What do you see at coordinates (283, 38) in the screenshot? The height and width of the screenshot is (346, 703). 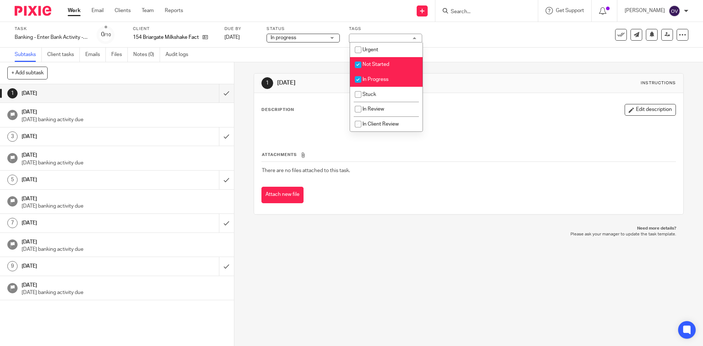 I see `span: In progress` at bounding box center [283, 38].